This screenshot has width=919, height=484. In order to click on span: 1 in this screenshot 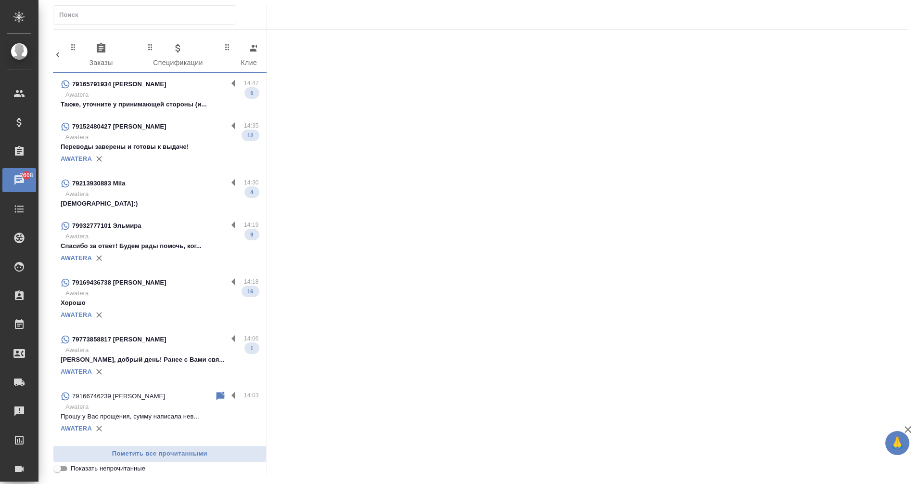, I will do `click(252, 348)`.